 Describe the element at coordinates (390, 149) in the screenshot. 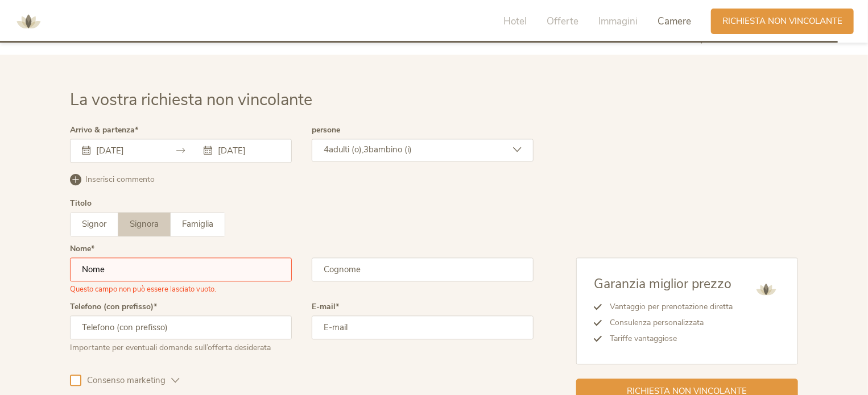

I see `span: bambino (i)` at that location.